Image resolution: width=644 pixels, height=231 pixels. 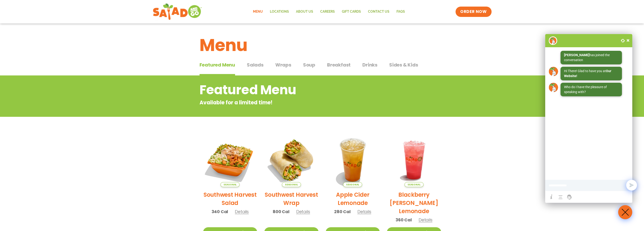 I want to click on h2: Featured Menu, so click(x=303, y=89).